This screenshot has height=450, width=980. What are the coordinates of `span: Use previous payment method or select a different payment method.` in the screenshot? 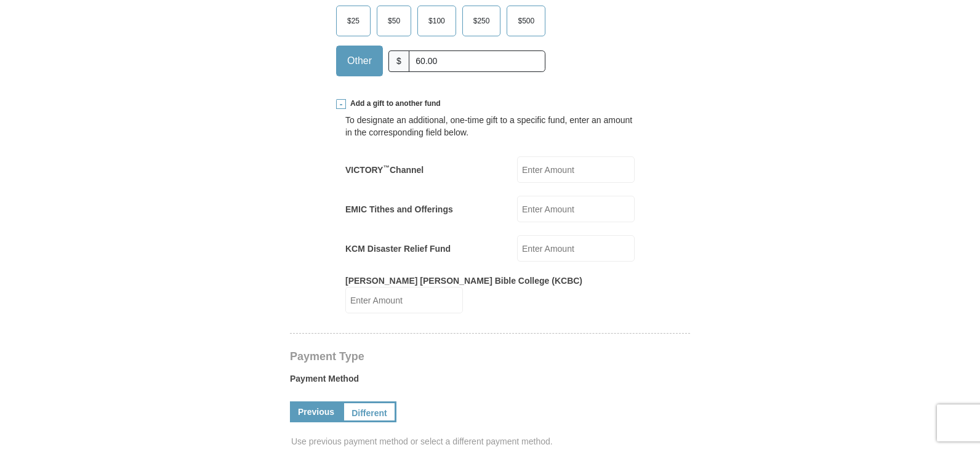 It's located at (491, 441).